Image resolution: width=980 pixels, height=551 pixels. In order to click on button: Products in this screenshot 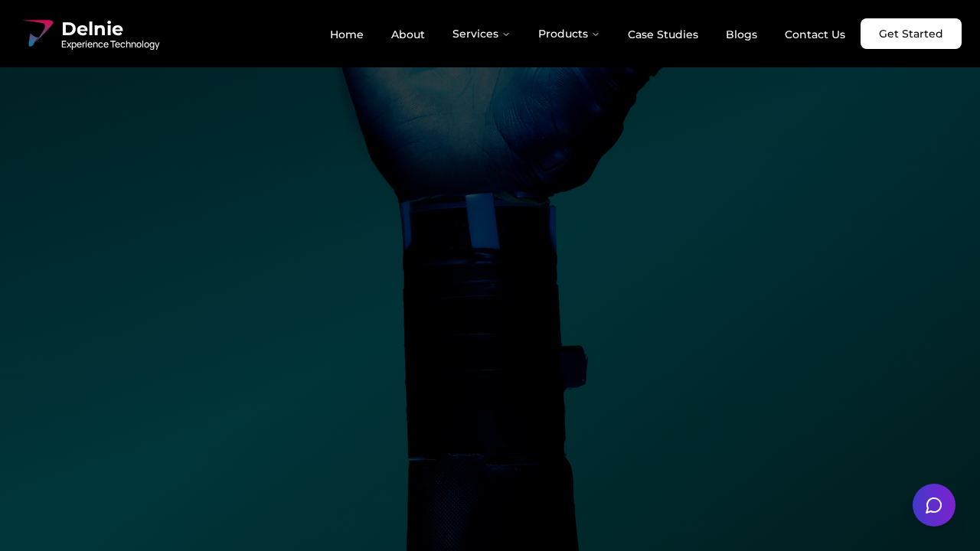, I will do `click(569, 34)`.